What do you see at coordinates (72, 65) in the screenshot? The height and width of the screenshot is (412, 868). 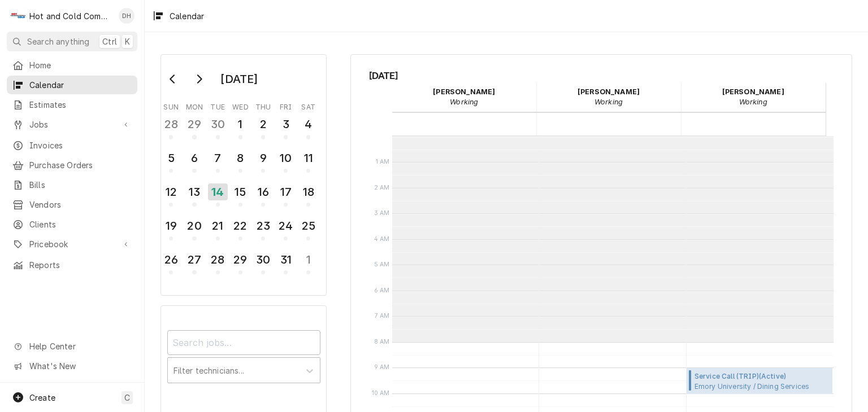 I see `a: Home` at bounding box center [72, 65].